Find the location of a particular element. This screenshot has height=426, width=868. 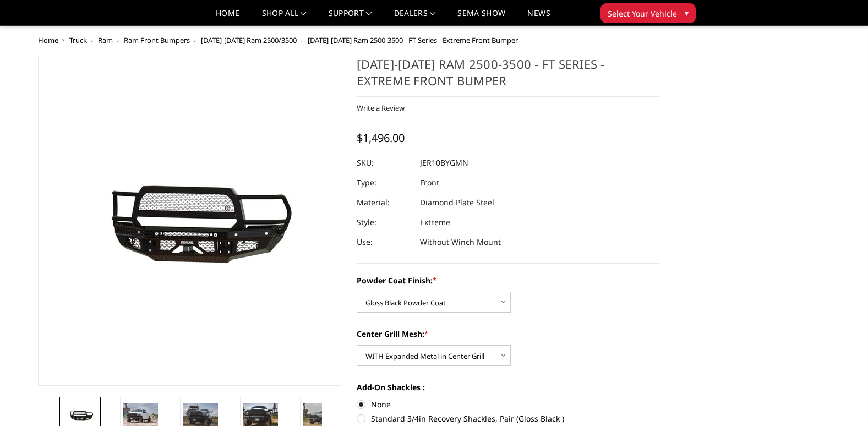

a: Ram is located at coordinates (105, 40).